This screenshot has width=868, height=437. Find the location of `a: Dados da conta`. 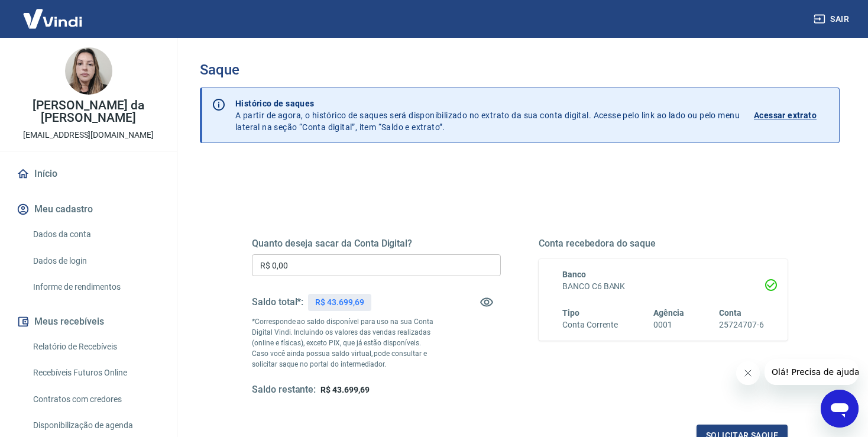

a: Dados da conta is located at coordinates (95, 234).